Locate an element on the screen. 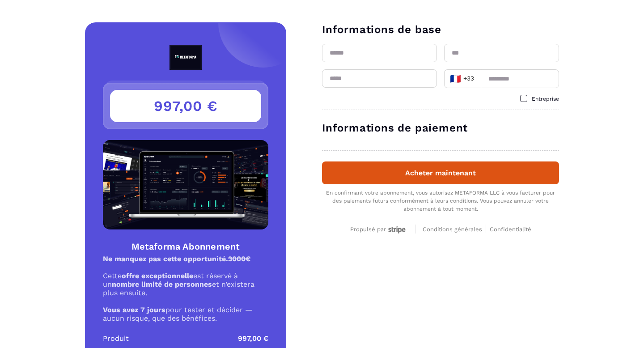  a: Confidentialité is located at coordinates (511, 228).